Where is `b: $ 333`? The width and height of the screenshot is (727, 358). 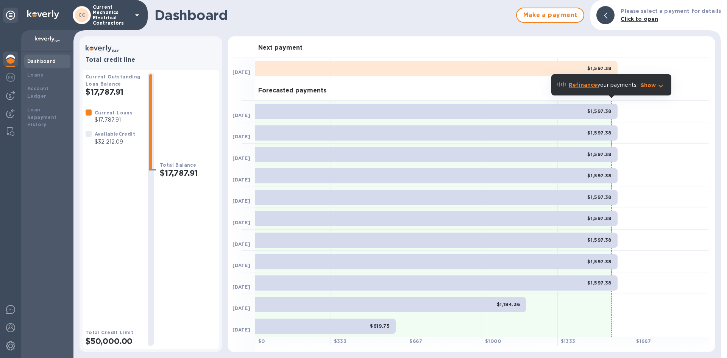
b: $ 333 is located at coordinates (340, 341).